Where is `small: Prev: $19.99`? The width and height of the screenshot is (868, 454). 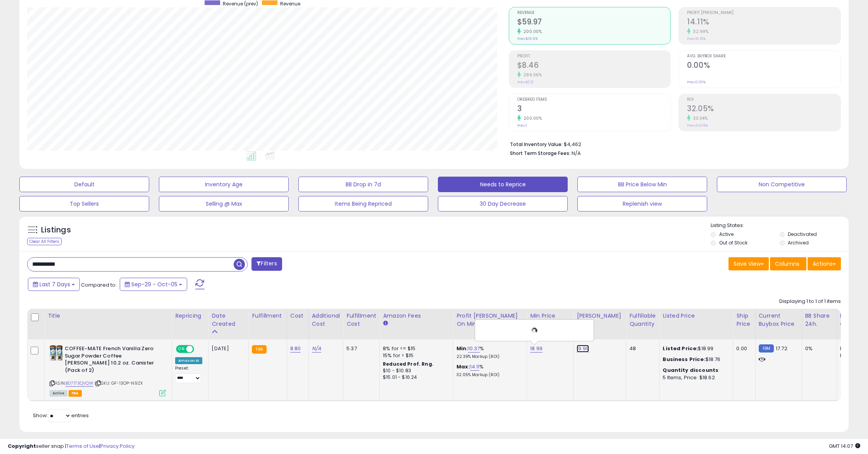 small: Prev: $19.99 is located at coordinates (528, 38).